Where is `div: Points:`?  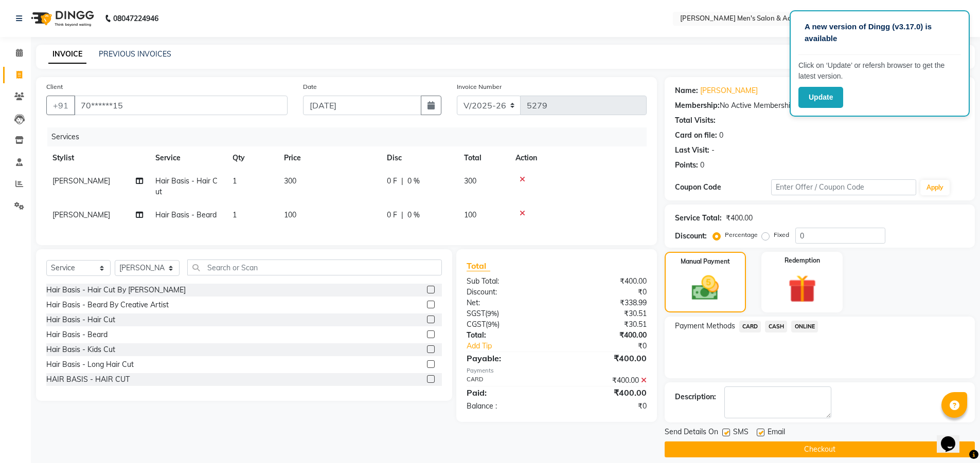 div: Points: is located at coordinates (687, 165).